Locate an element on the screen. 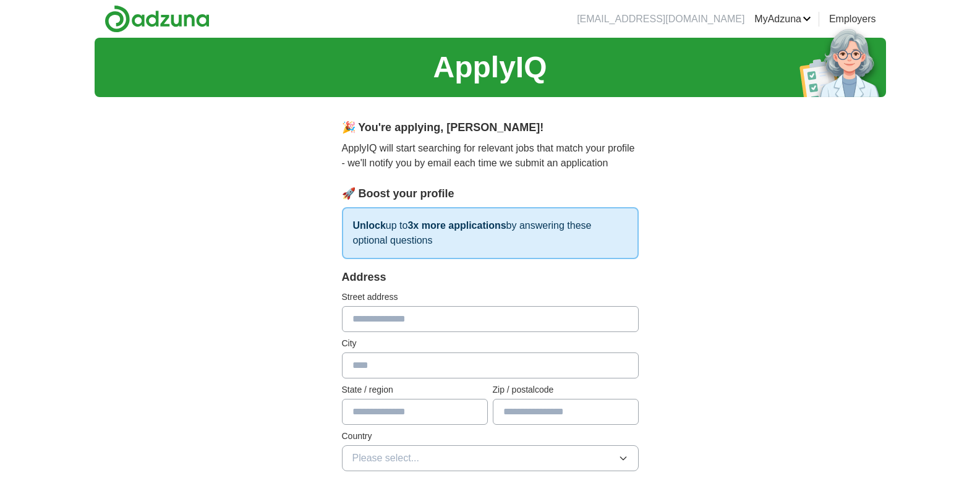 The image size is (980, 478). img: Adzuna logo is located at coordinates (157, 19).